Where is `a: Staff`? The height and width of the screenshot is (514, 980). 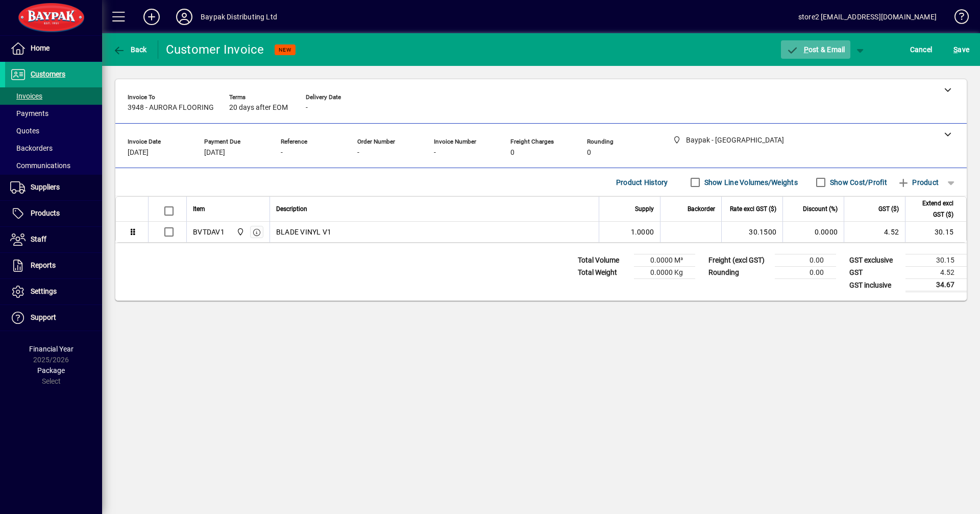
a: Staff is located at coordinates (54, 239).